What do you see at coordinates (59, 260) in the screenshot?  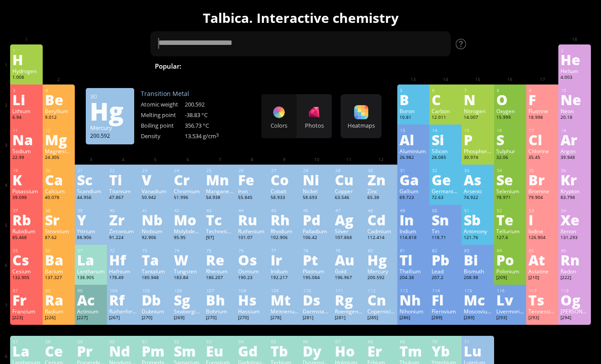 I see `div: Ba` at bounding box center [59, 260].